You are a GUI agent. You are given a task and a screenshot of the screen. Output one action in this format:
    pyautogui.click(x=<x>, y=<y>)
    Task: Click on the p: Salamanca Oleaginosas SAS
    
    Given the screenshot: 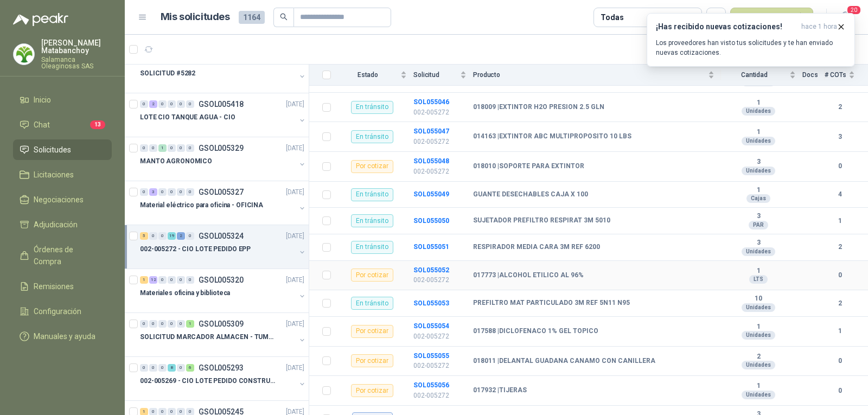 What is the action you would take?
    pyautogui.click(x=76, y=63)
    